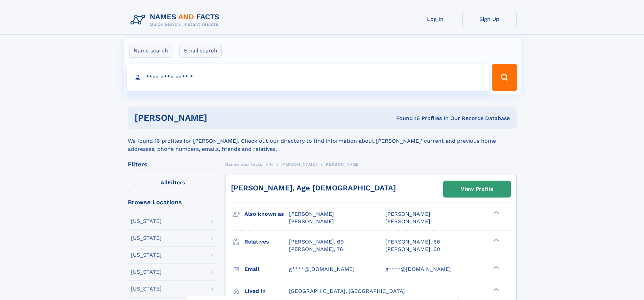 The width and height of the screenshot is (644, 300). Describe the element at coordinates (271, 164) in the screenshot. I see `a: H` at that location.